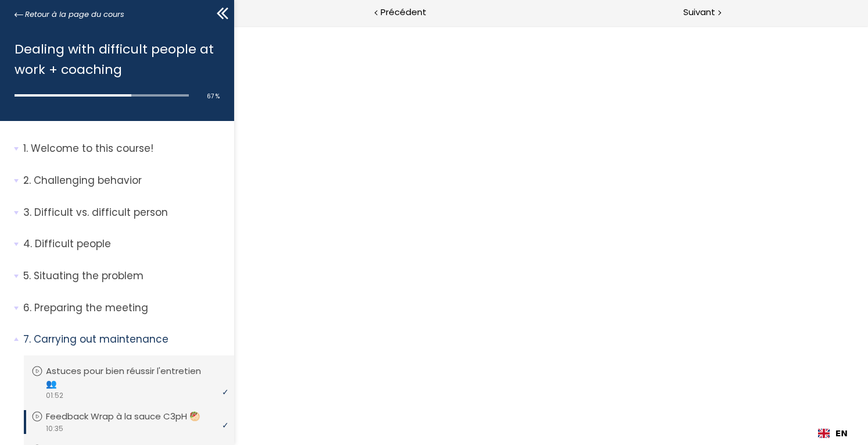 The image size is (868, 445). I want to click on p: Feedback Wrap à la sauce C3pH 🥙, so click(132, 416).